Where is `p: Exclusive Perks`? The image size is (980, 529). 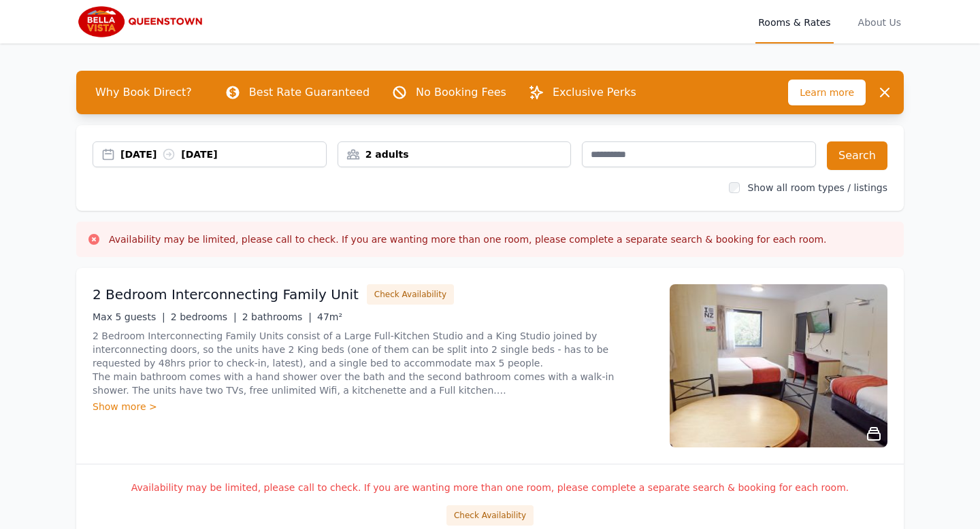 p: Exclusive Perks is located at coordinates (594, 92).